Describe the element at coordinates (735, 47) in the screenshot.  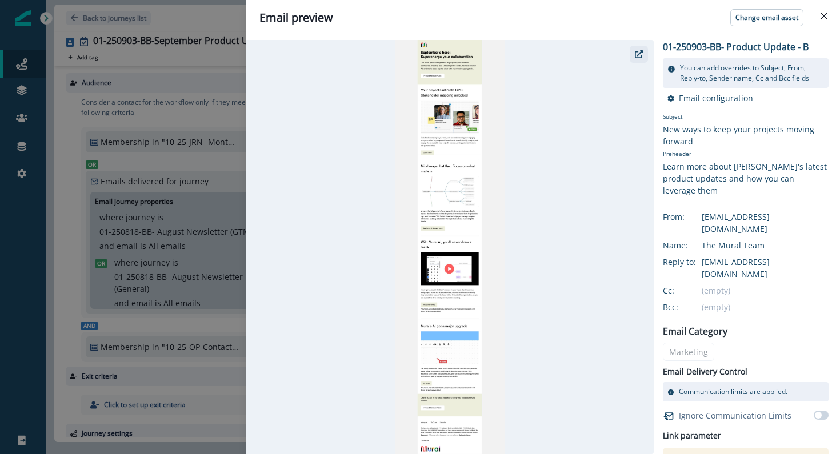
I see `p: 01-250903-BB- Product Update - B` at that location.